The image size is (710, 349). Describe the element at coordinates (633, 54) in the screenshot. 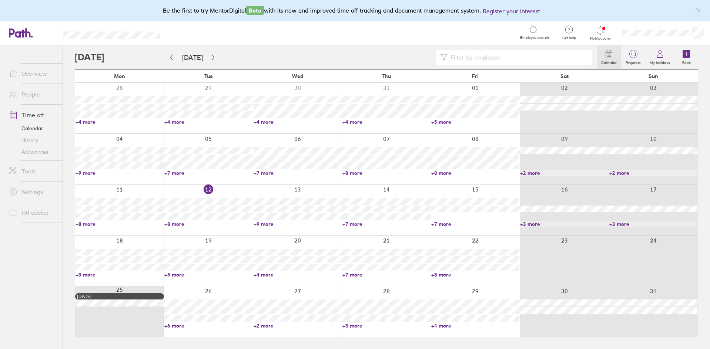

I see `span: 13` at that location.